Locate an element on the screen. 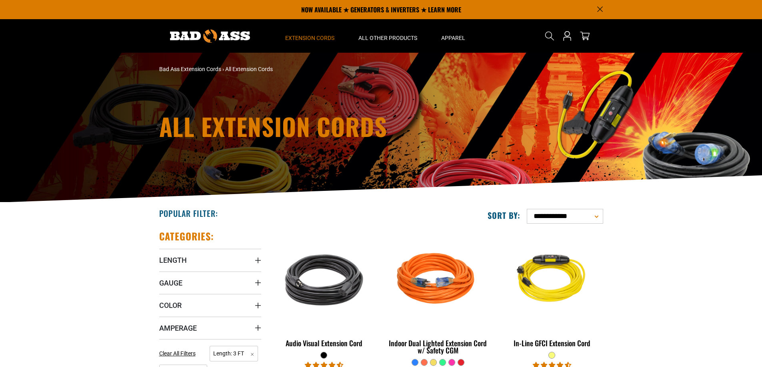 The image size is (762, 367). span: Extension Cords is located at coordinates (309, 38).